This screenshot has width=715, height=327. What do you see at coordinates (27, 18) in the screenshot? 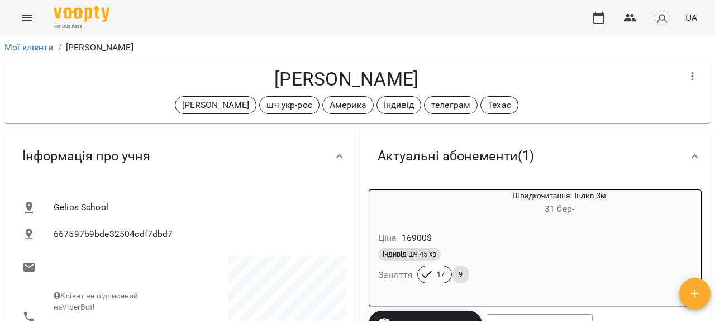
I see `button: Menu` at bounding box center [27, 18].